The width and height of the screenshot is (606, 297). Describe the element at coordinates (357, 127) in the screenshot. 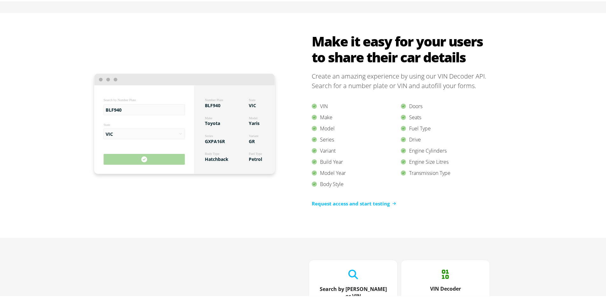

I see `div: Model` at that location.